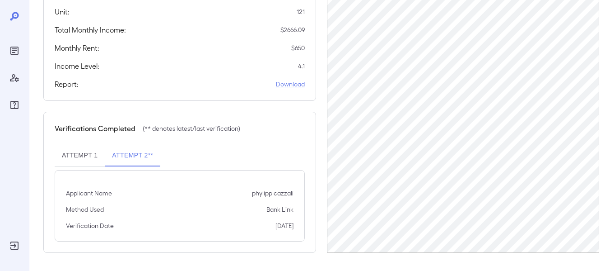  Describe the element at coordinates (90, 30) in the screenshot. I see `h5: Total Monthly Income:` at that location.